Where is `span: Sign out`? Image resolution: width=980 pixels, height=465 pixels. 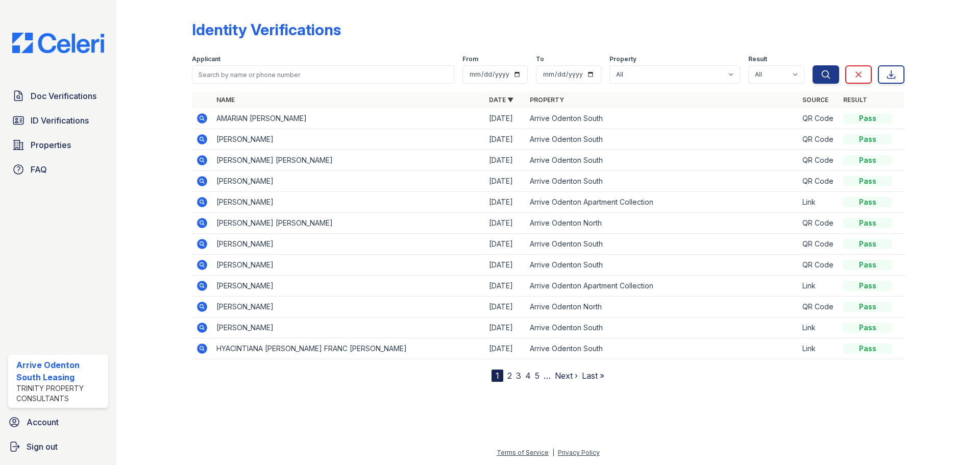
span: Sign out is located at coordinates (42, 447).